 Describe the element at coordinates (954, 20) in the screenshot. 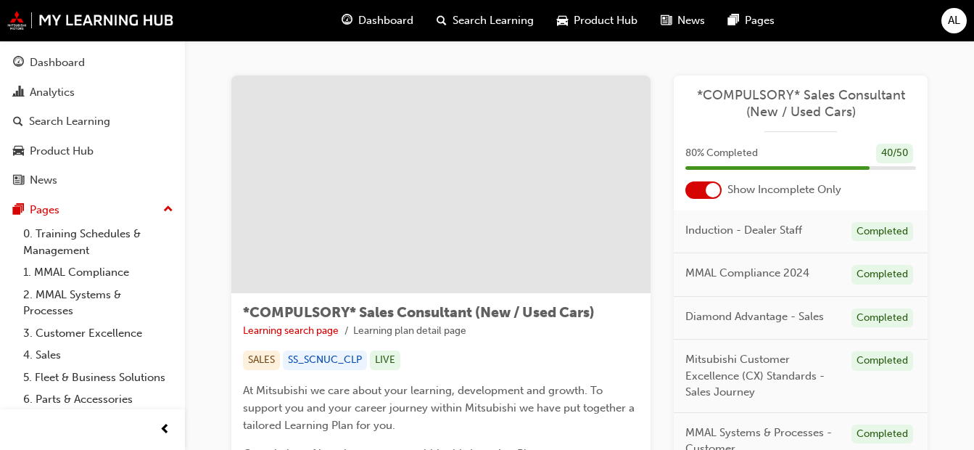

I see `span: AL` at that location.